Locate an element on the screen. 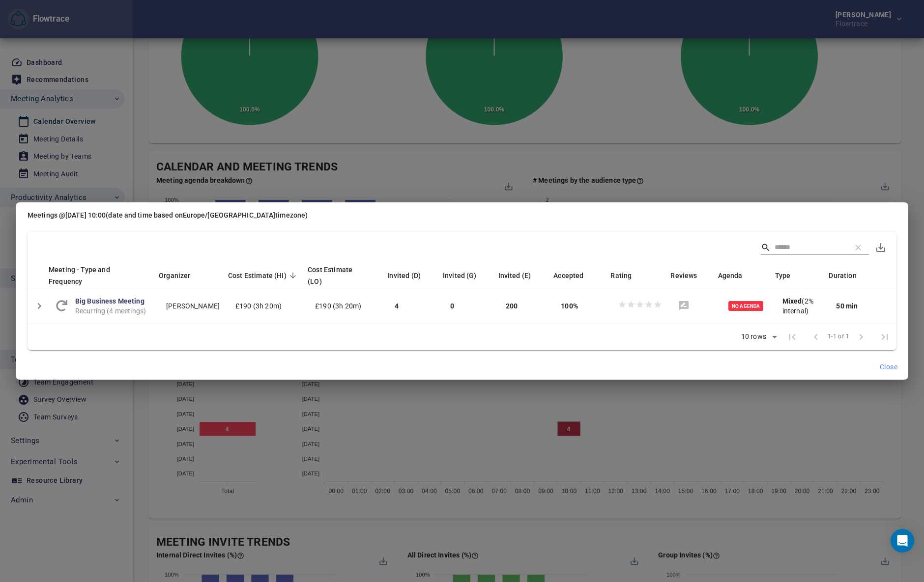 This screenshot has width=924, height=582. span: Next Page is located at coordinates (861, 337).